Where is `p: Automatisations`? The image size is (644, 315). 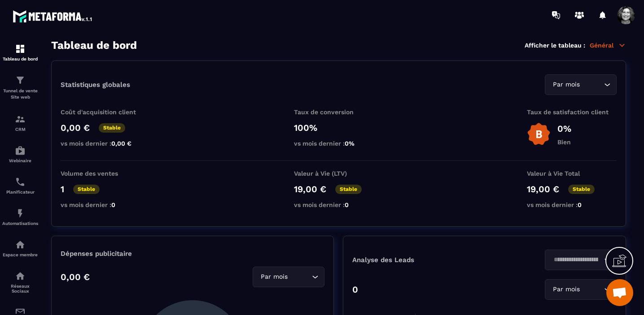 p: Automatisations is located at coordinates (20, 223).